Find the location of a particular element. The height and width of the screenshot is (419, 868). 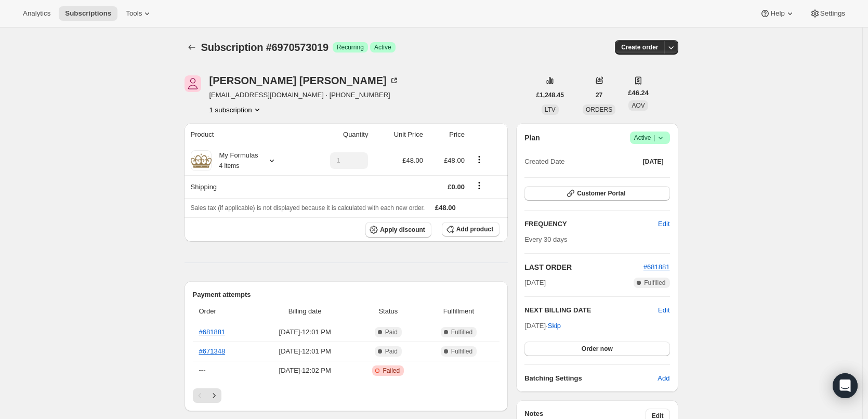

span: Skip is located at coordinates (554, 326).